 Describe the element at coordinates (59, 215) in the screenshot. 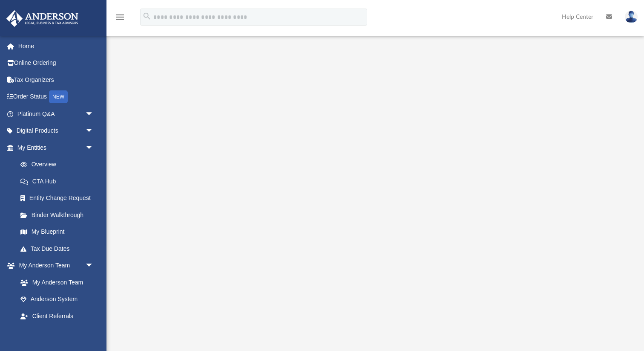

I see `a: Binder Walkthrough` at that location.